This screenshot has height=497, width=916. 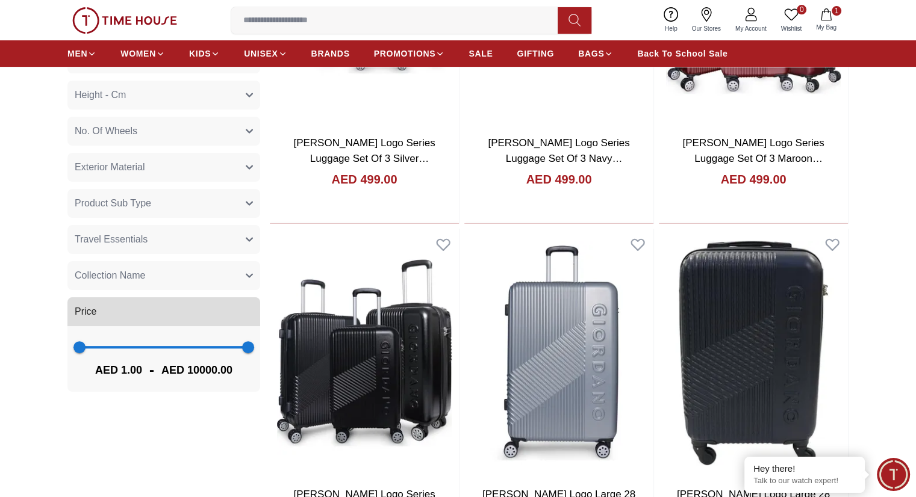 I want to click on img: Giordano Logo Large 28 Inches Check- Luggage Navy GR020.28.NVY, so click(x=753, y=353).